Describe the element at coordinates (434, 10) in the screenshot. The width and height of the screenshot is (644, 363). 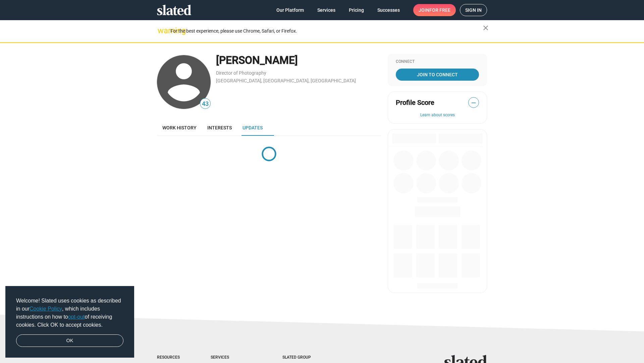
I see `span: Join` at that location.